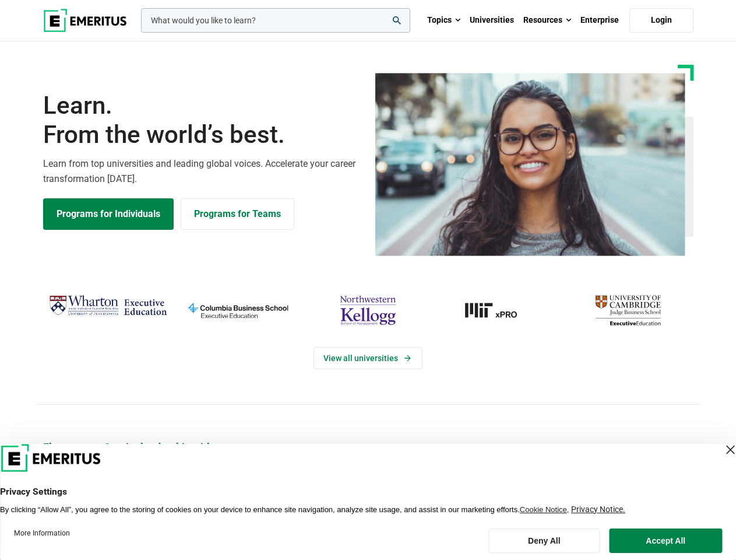  Describe the element at coordinates (238, 310) in the screenshot. I see `img: columbia-business-school` at that location.